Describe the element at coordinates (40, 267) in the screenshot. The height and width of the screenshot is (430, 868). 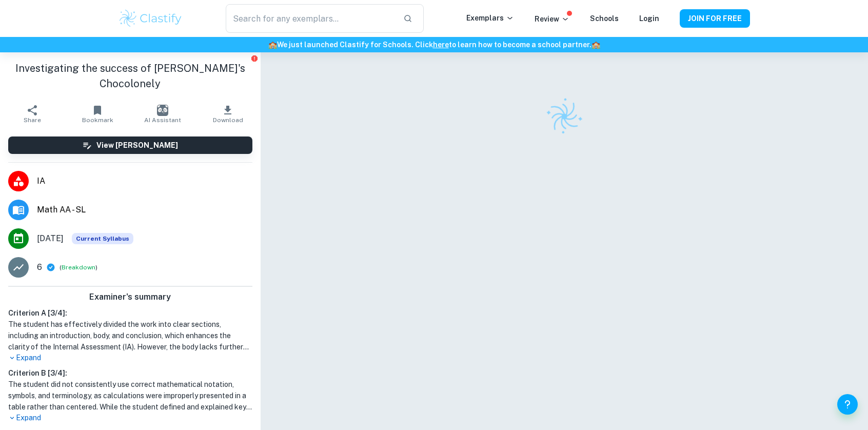
I see `p: 6` at that location.